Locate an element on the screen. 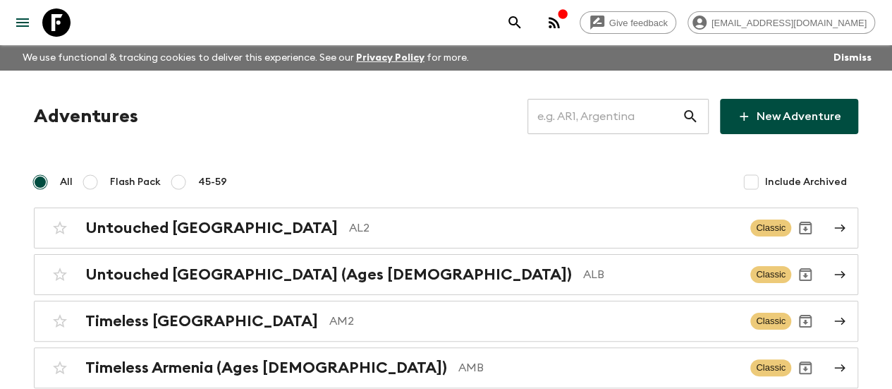  p: We use functional & tracking cookies to deliver this experience. See our for more. is located at coordinates (245, 58).